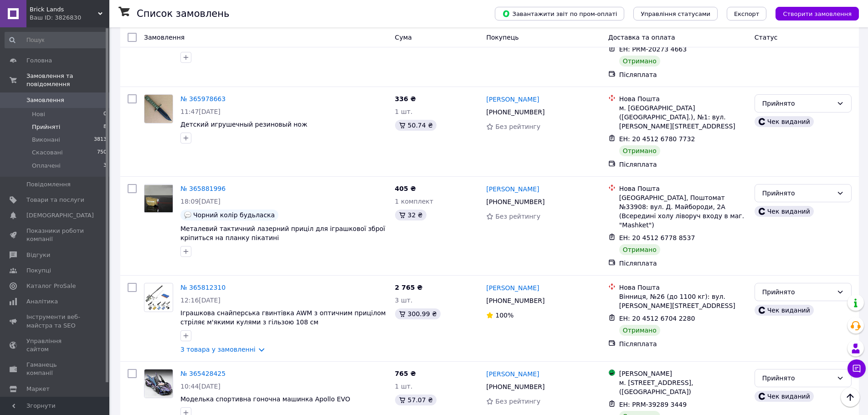 Image resolution: width=868 pixels, height=415 pixels. What do you see at coordinates (404, 112) in the screenshot?
I see `span: 1 шт.` at bounding box center [404, 112].